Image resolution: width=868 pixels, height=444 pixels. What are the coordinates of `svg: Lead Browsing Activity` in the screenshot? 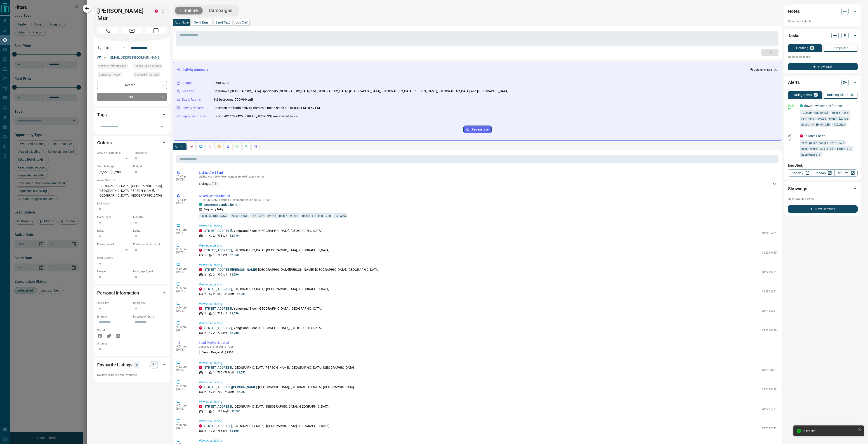 It's located at (201, 147).